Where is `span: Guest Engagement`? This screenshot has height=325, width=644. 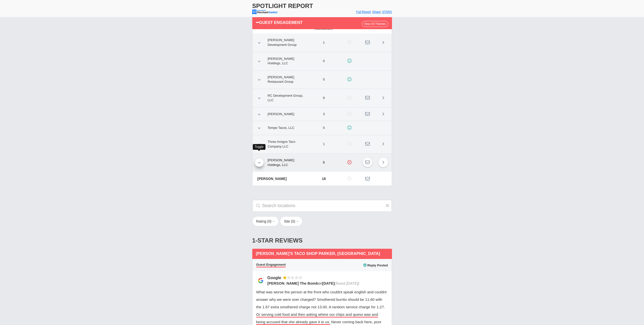
span: Guest Engagement is located at coordinates (271, 265).